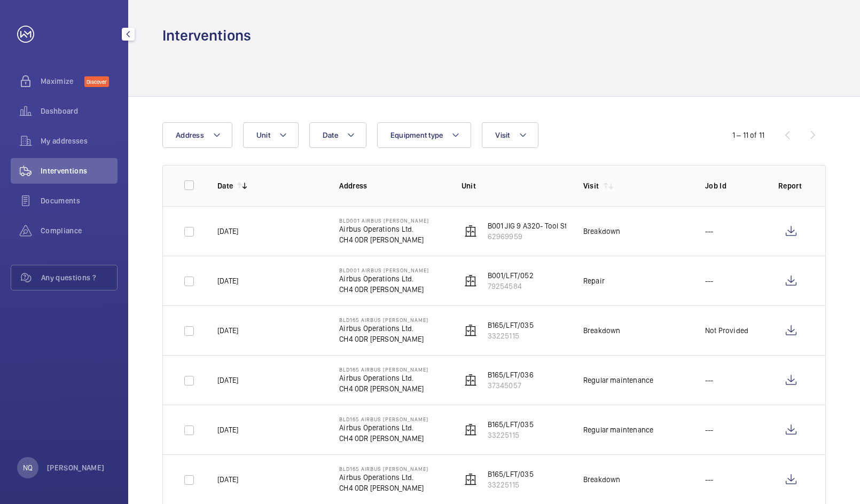  What do you see at coordinates (510, 385) in the screenshot?
I see `p: 37345057` at bounding box center [510, 385].